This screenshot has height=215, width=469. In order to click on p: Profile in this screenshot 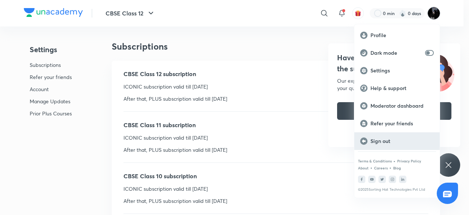, I will do `click(402, 35)`.